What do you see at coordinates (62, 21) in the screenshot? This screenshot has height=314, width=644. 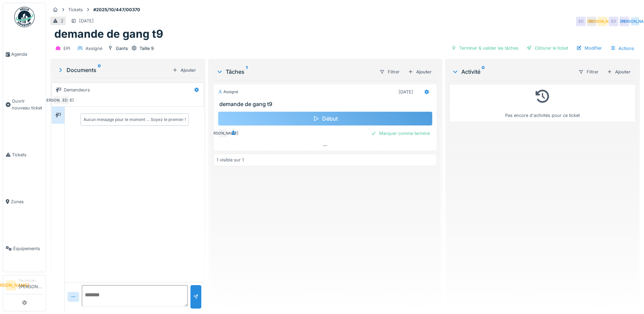 I see `div: 2` at bounding box center [62, 21].